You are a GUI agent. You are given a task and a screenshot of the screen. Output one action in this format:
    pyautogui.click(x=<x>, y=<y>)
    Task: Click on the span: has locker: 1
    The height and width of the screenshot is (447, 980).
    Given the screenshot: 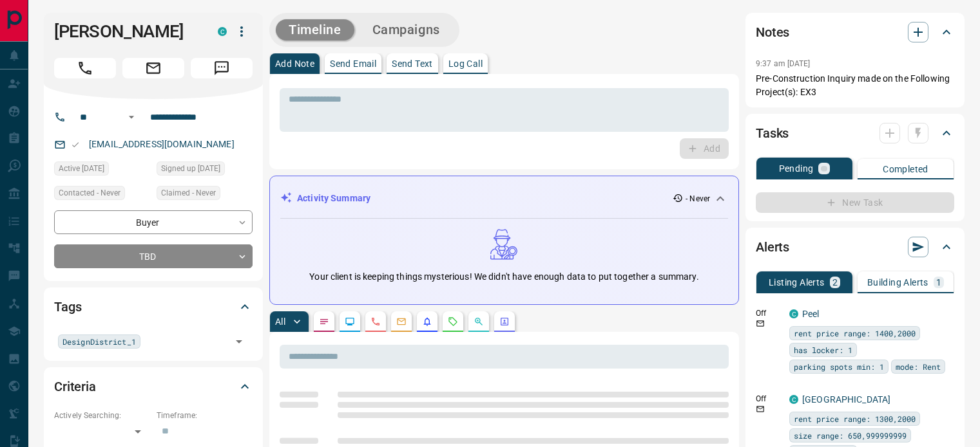 What is the action you would take?
    pyautogui.click(x=823, y=350)
    